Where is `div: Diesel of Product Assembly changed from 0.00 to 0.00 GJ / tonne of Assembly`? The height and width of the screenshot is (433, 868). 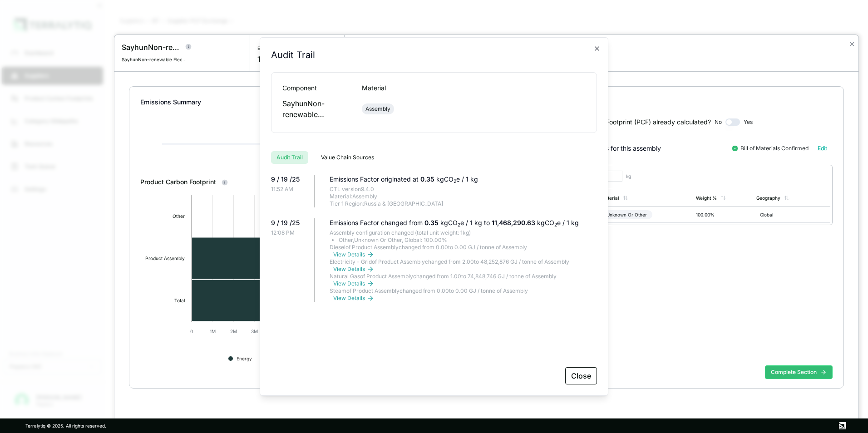
div: Diesel of Product Assembly changed from 0.00 to 0.00 GJ / tonne of Assembly is located at coordinates (464, 251).